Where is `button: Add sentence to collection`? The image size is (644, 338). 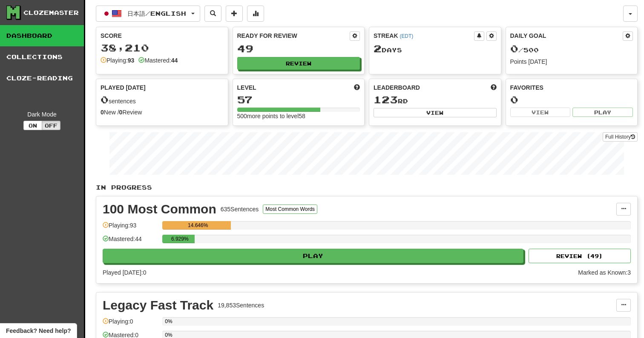
button: Add sentence to collection is located at coordinates (234, 14).